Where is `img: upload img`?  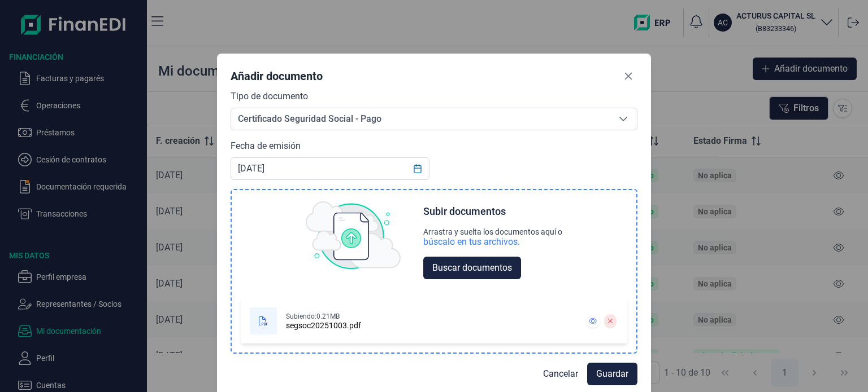
img: upload img is located at coordinates (353, 236).